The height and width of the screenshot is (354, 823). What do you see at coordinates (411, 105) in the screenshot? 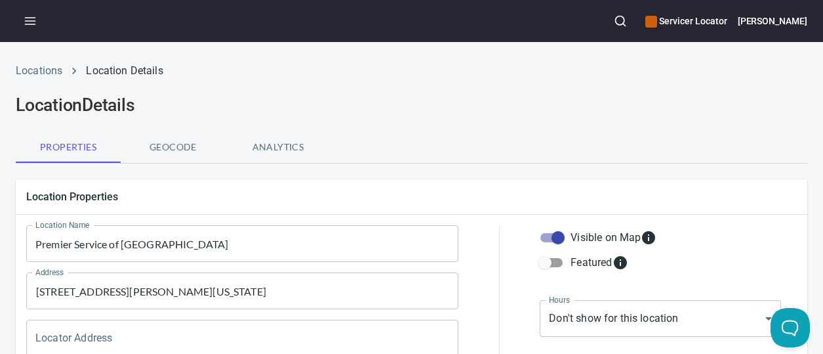
I see `h2: Location Details` at bounding box center [411, 105].